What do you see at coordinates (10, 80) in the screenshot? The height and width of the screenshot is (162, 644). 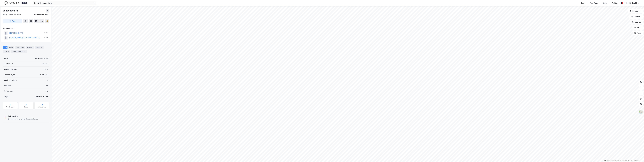 I see `div: Antall leietakere` at bounding box center [10, 80].